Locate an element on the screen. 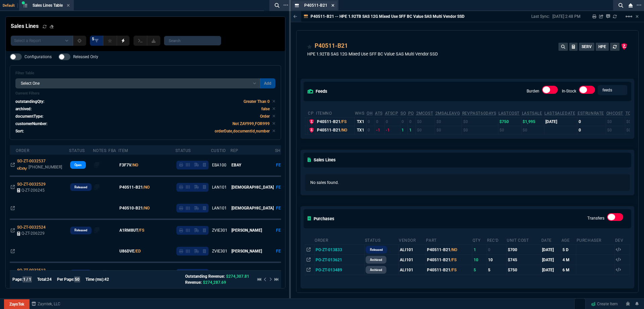 The image size is (644, 309). span: Total: is located at coordinates (42, 280).